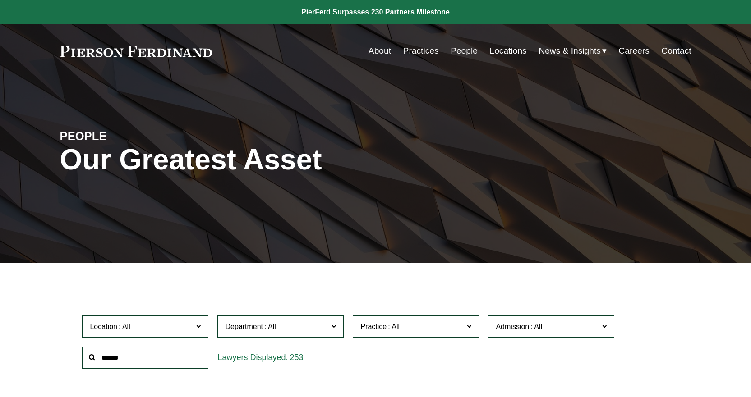 The image size is (751, 397). What do you see at coordinates (244, 327) in the screenshot?
I see `span: Department` at bounding box center [244, 327].